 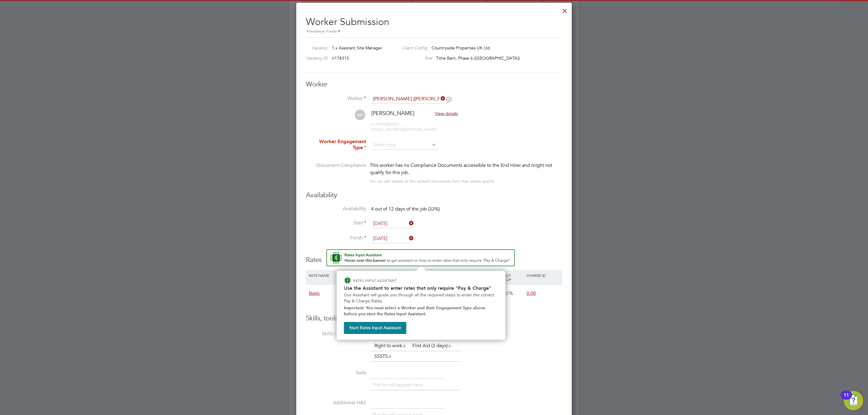 I want to click on li: First Aid (3 days), so click(x=431, y=346).